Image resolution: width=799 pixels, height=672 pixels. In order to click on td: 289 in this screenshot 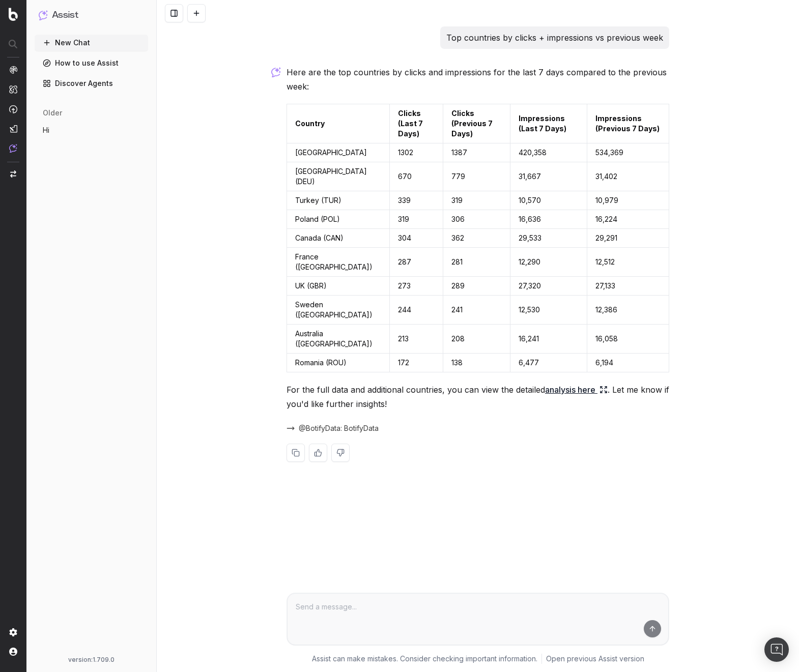, I will do `click(476, 286)`.